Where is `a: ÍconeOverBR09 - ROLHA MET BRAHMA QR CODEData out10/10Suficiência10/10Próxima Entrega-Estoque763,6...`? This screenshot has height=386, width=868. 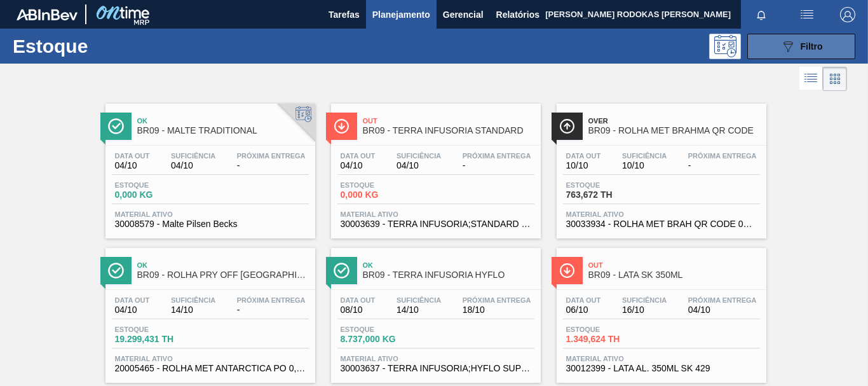
a: ÍconeOverBR09 - ROLHA MET BRAHMA QR CODEData out10/10Suficiência10/10Próxima Entrega-Estoque763,6... is located at coordinates (660, 166).